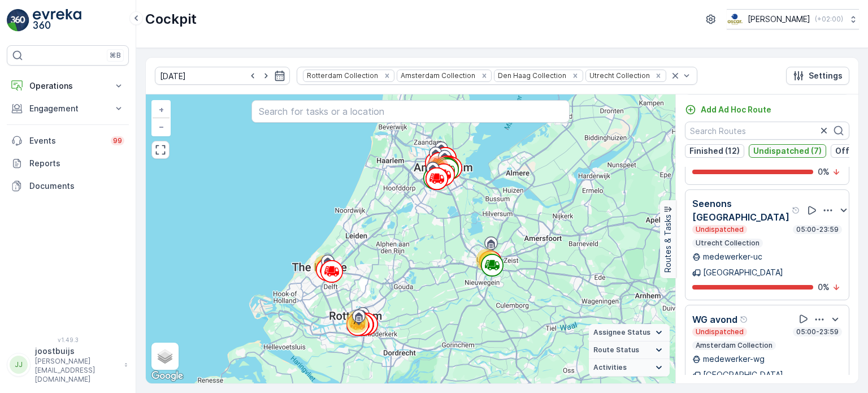 The width and height of the screenshot is (868, 393). I want to click on div: Remove Utrecht Collection, so click(658, 76).